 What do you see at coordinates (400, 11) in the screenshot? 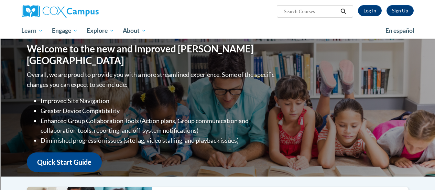
I see `a: Register` at bounding box center [400, 11].